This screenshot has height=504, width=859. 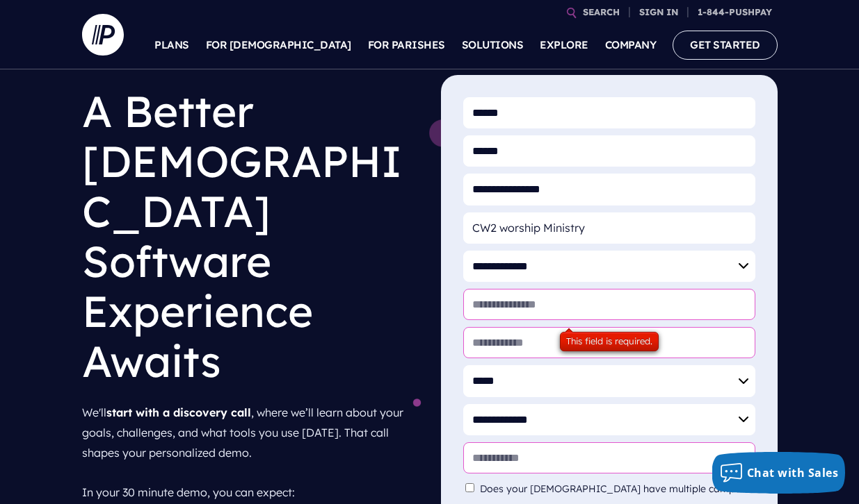 What do you see at coordinates (406, 45) in the screenshot?
I see `a: FOR PARISHES` at bounding box center [406, 45].